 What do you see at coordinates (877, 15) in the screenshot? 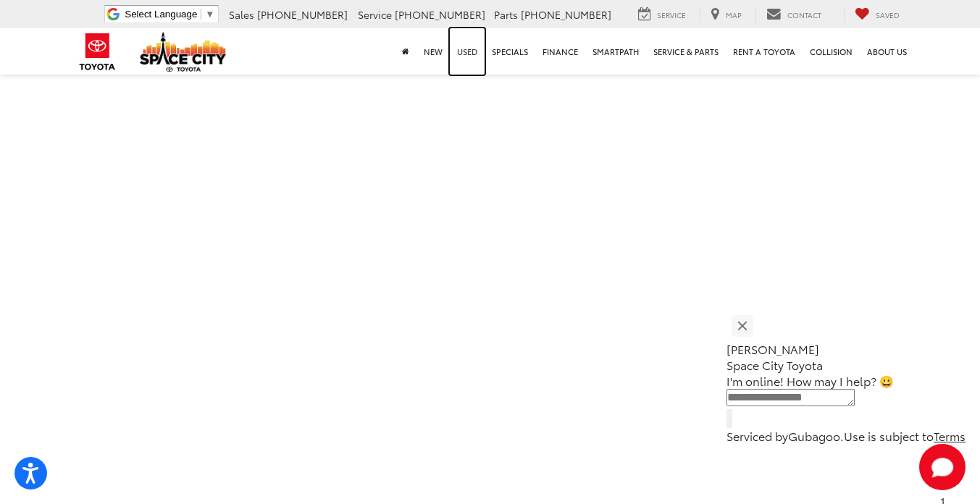
I see `a: My Saved Vehicles` at bounding box center [877, 15].